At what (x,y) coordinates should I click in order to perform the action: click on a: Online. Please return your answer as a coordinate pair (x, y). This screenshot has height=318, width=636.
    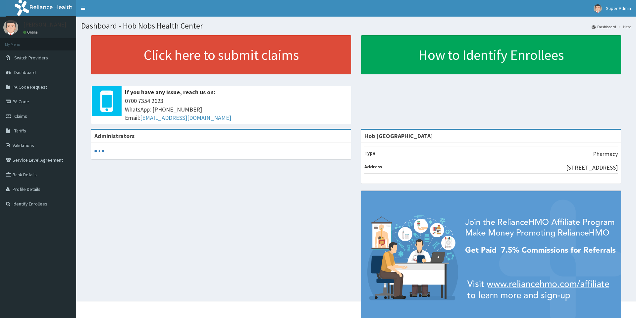
    Looking at the image, I should click on (31, 32).